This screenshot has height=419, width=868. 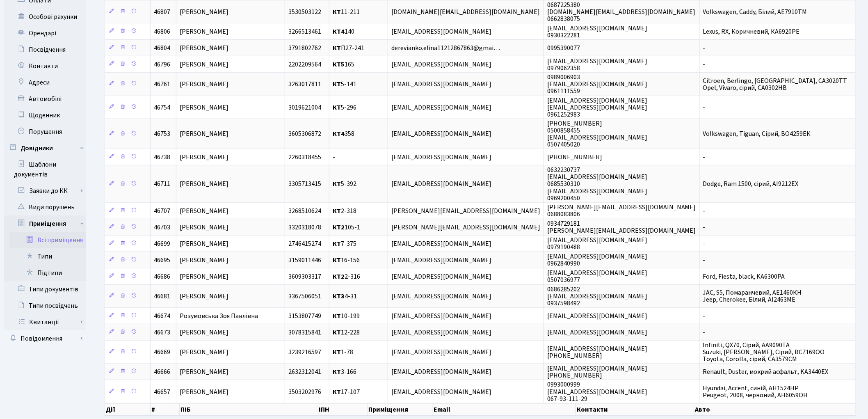 What do you see at coordinates (162, 296) in the screenshot?
I see `span: 46681` at bounding box center [162, 296].